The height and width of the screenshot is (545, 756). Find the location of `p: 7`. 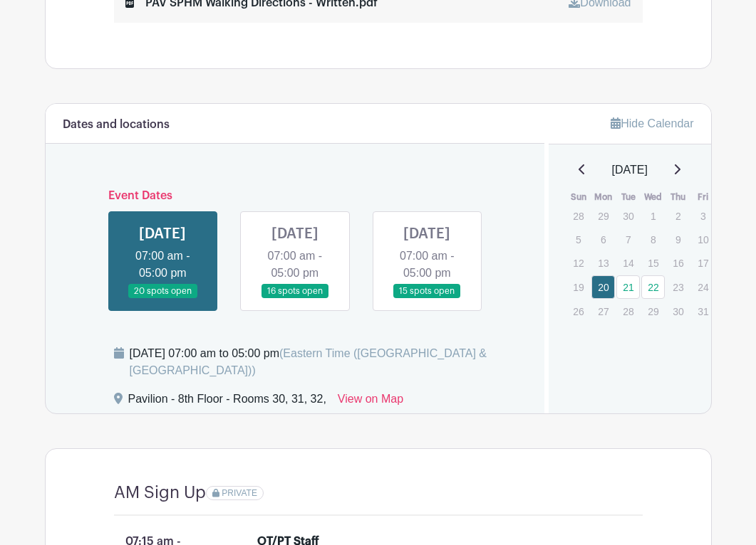

p: 7 is located at coordinates (628, 239).